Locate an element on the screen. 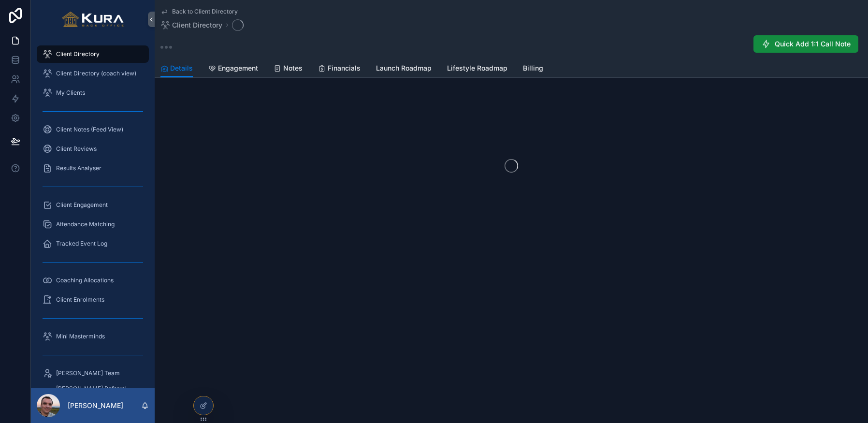 The image size is (868, 423). a: Launch Roadmap is located at coordinates (403, 69).